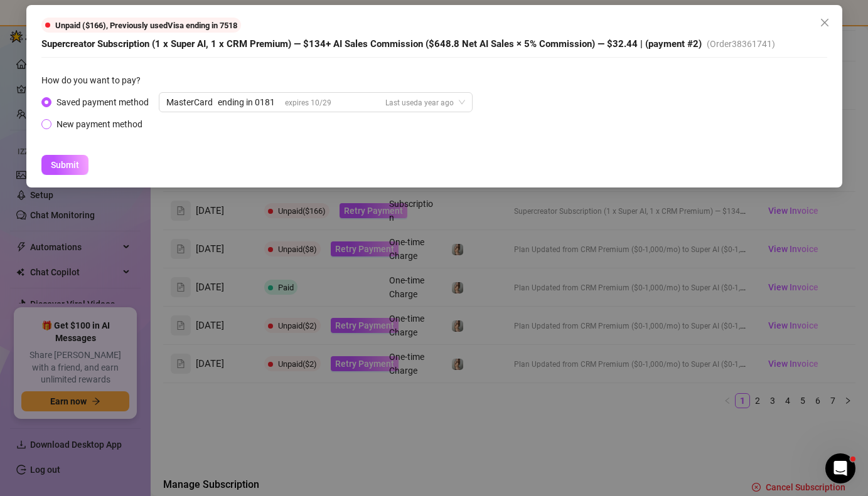 This screenshot has width=868, height=496. What do you see at coordinates (190, 102) in the screenshot?
I see `div: MasterCard` at bounding box center [190, 102].